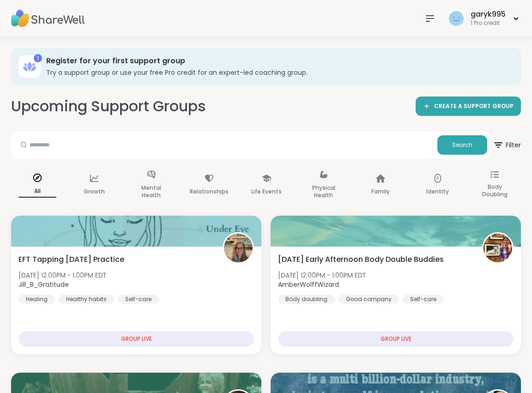  Describe the element at coordinates (38, 192) in the screenshot. I see `p: All` at that location.